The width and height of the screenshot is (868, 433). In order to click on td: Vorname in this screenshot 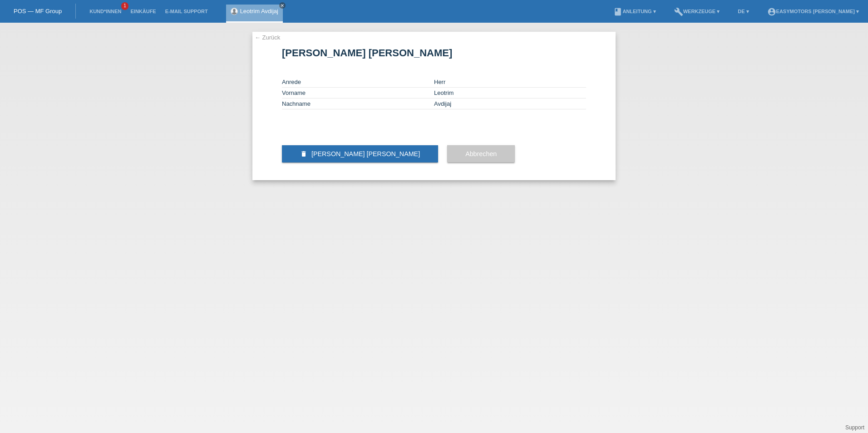, I will do `click(358, 93)`.